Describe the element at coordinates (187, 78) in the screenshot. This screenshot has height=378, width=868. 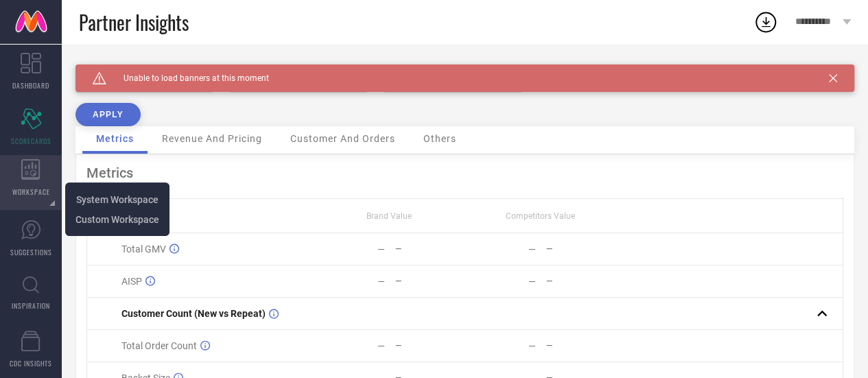
I see `span: Unable to load banners at this moment` at that location.